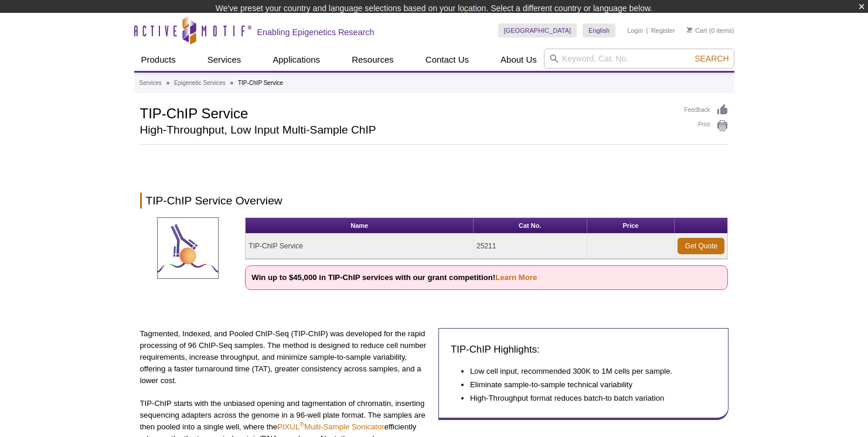 This screenshot has width=868, height=437. What do you see at coordinates (631, 225) in the screenshot?
I see `th: Price` at bounding box center [631, 225].